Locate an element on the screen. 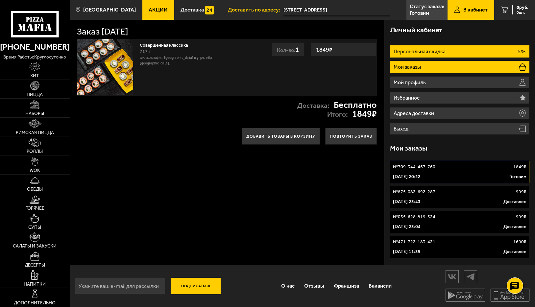  span: Пицца is located at coordinates (34, 95).